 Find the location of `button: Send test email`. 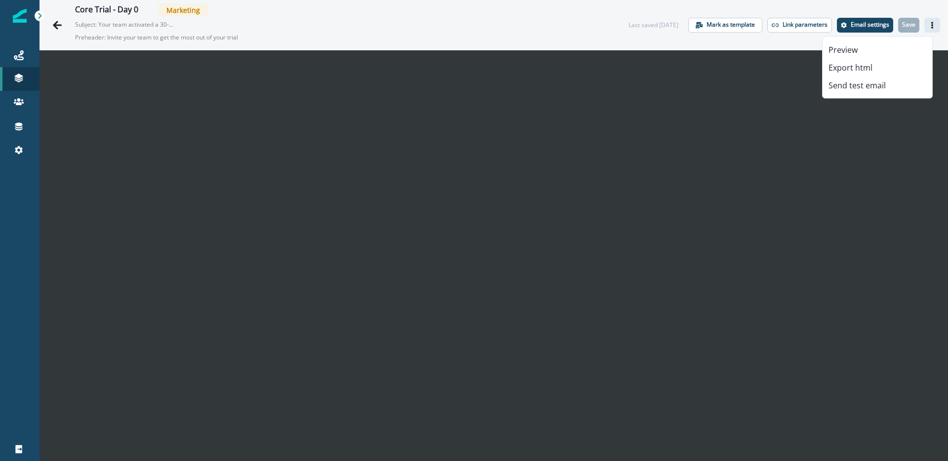

button: Send test email is located at coordinates (877, 85).